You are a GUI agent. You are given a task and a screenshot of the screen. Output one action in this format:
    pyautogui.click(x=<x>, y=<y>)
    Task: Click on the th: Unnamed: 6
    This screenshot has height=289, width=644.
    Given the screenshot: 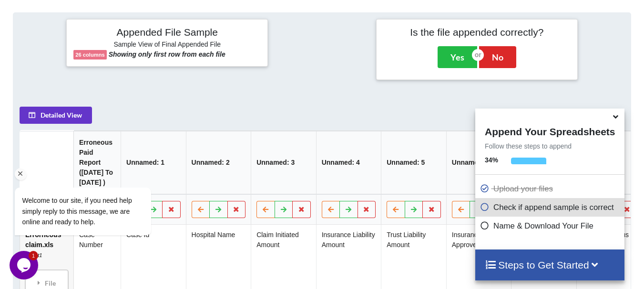 What is the action you would take?
    pyautogui.click(x=478, y=162)
    